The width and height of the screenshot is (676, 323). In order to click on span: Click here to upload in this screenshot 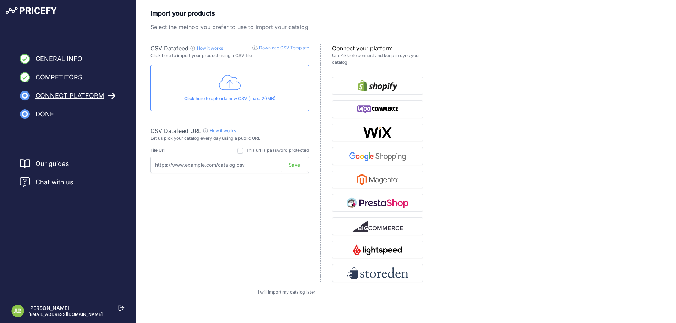, I will do `click(204, 98)`.